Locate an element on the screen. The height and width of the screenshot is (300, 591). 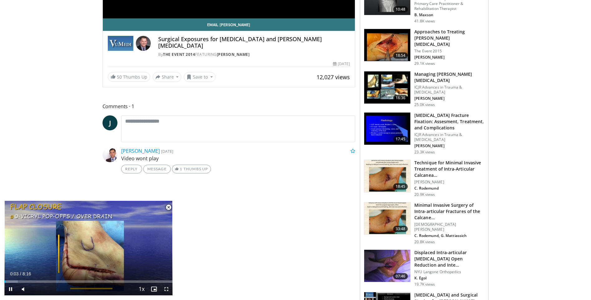
button: Share is located at coordinates (167, 77).